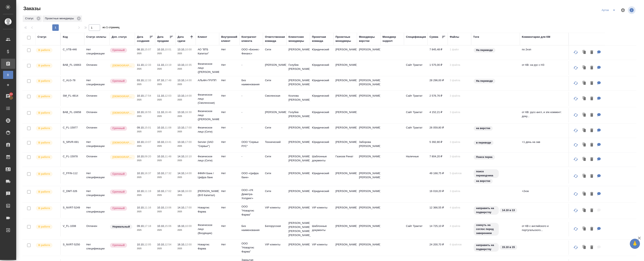  Describe the element at coordinates (73, 96) in the screenshot. I see `p: SM_FL-4814` at that location.